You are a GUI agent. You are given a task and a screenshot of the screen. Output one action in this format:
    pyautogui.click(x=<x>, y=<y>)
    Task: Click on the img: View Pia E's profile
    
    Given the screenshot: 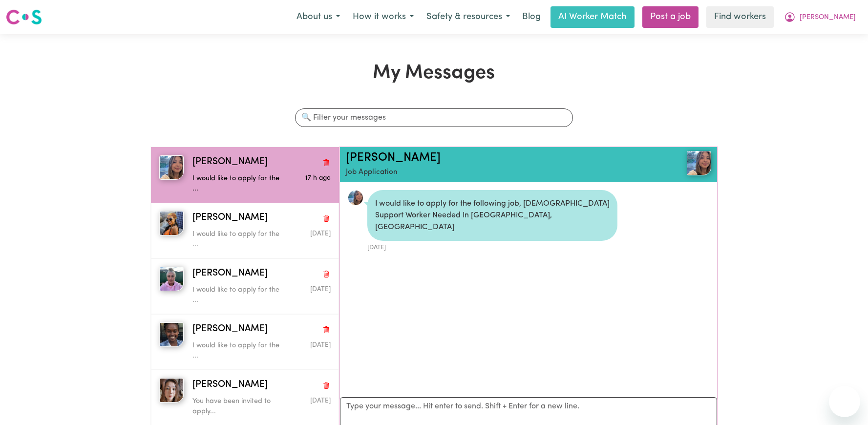 What is the action you would take?
    pyautogui.click(x=699, y=163)
    